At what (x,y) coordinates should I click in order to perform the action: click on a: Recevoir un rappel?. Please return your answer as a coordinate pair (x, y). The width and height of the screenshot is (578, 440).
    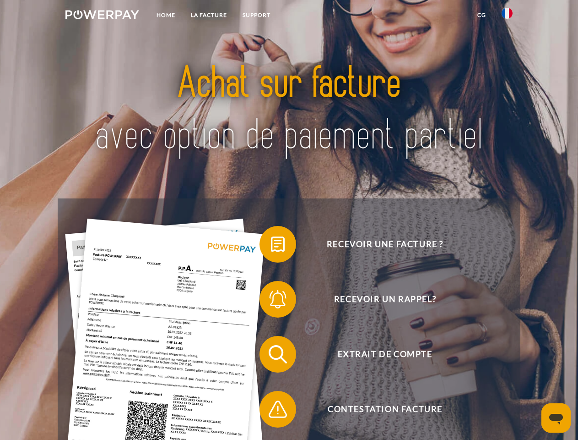
    Looking at the image, I should click on (379, 299).